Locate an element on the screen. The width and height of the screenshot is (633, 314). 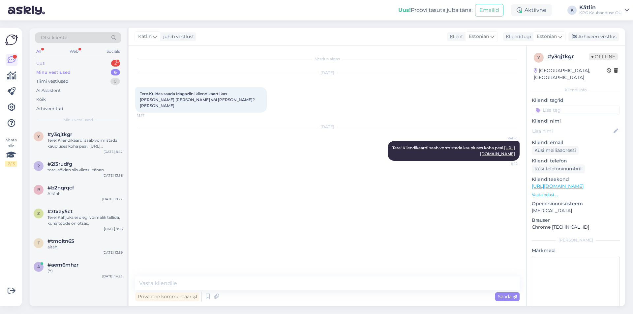
div: Minu vestlused is located at coordinates (53, 73).